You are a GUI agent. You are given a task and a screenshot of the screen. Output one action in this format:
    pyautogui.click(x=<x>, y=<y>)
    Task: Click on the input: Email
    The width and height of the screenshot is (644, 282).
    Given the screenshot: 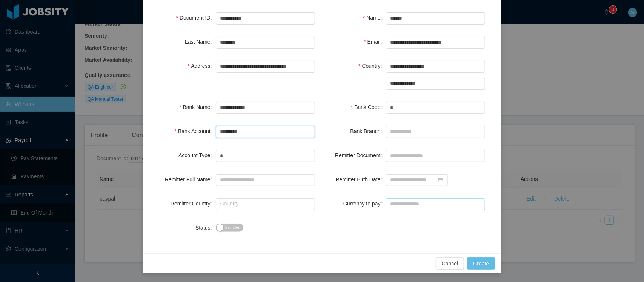 What is the action you would take?
    pyautogui.click(x=435, y=43)
    